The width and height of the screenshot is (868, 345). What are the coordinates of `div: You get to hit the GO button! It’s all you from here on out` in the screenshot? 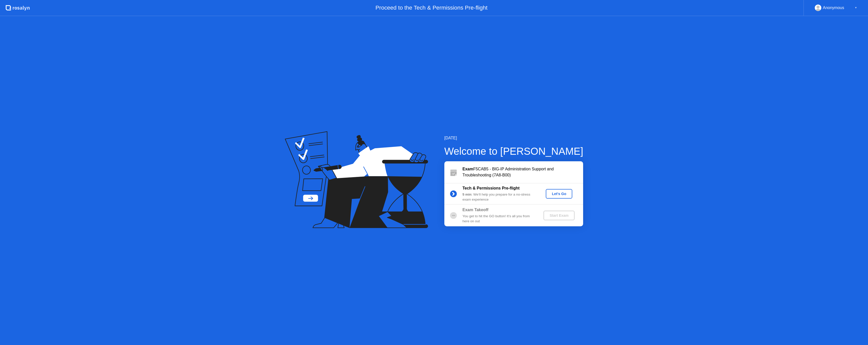 It's located at (499, 218).